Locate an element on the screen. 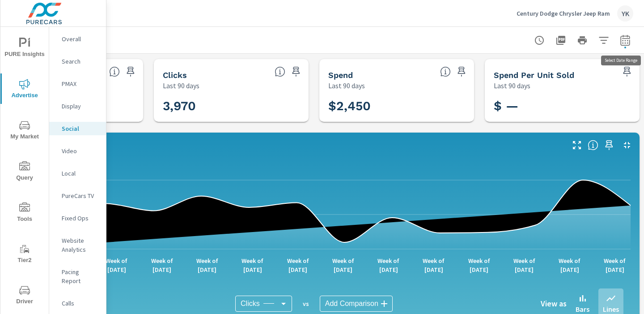  div: YK is located at coordinates (625, 13).